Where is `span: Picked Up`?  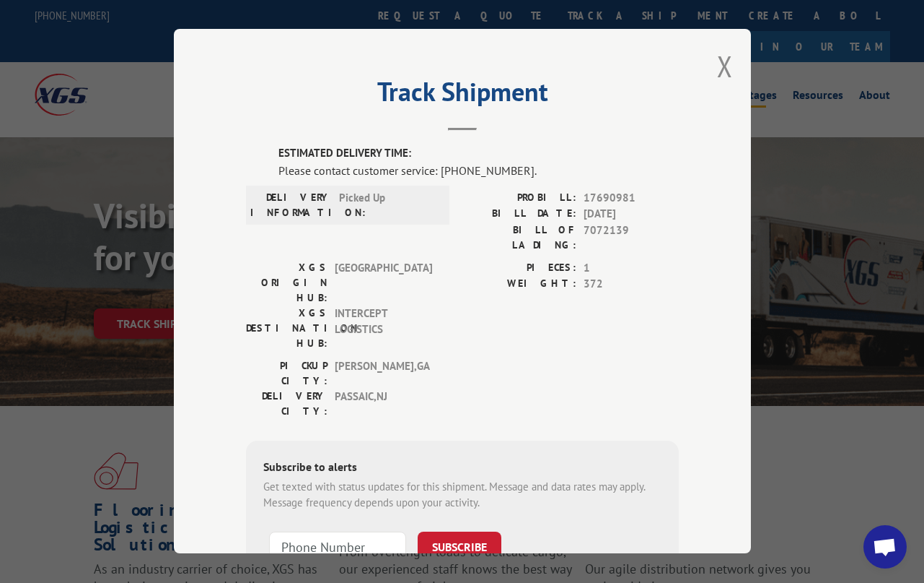 span: Picked Up is located at coordinates (388, 205).